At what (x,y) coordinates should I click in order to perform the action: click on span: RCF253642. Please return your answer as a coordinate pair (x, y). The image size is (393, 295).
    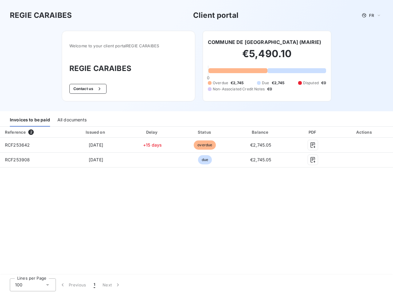
    Looking at the image, I should click on (17, 145).